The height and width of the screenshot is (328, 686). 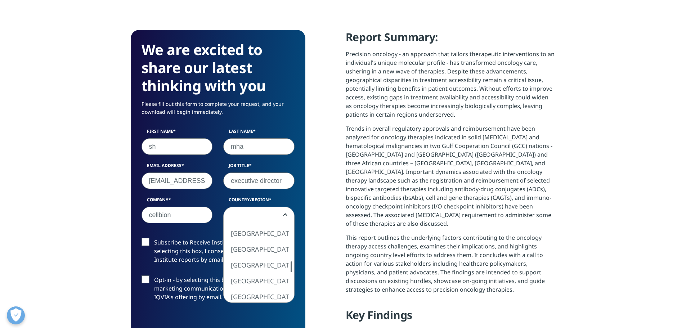 I want to click on label: First Name, so click(x=177, y=133).